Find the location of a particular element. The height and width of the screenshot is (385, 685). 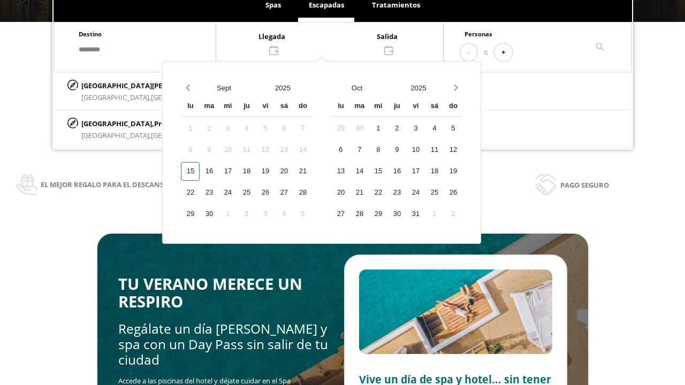

span: Provincia is located at coordinates (170, 124).